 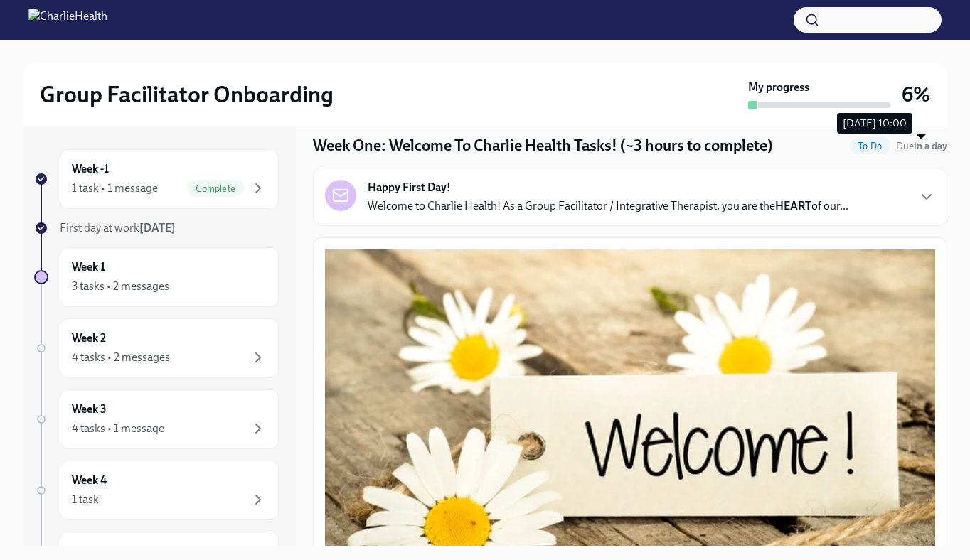 What do you see at coordinates (870, 145) in the screenshot?
I see `span: To Do` at bounding box center [870, 145].